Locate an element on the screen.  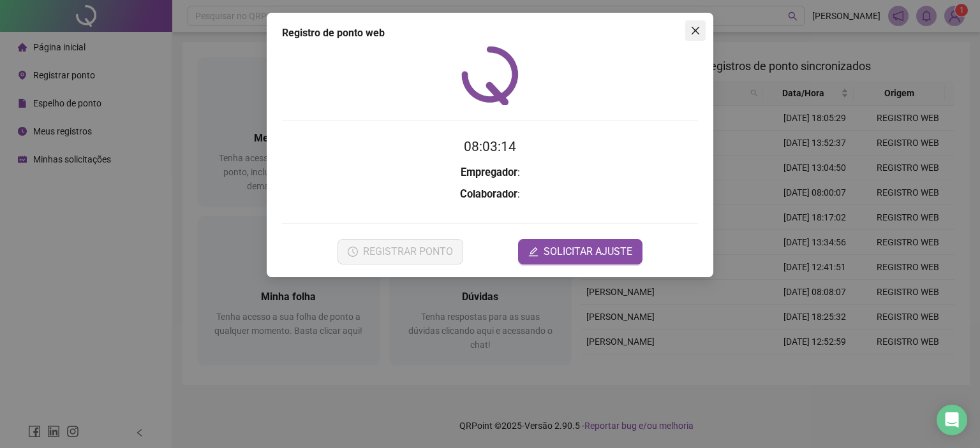
div: Registro de ponto web is located at coordinates (490, 33).